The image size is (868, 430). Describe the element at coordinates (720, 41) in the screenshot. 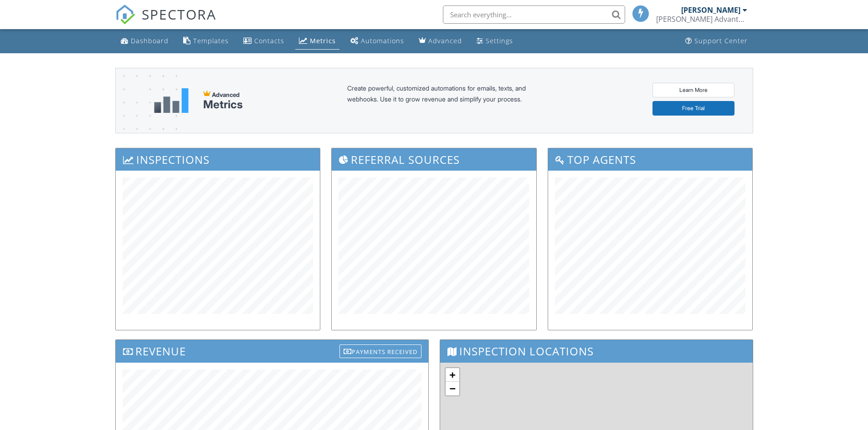

I see `div: Support Center` at that location.